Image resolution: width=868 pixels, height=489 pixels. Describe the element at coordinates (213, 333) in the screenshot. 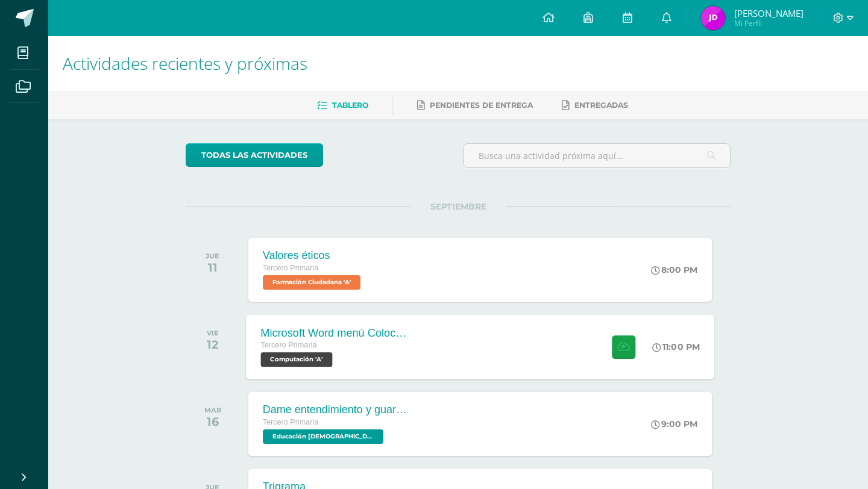

I see `div: VIE` at that location.